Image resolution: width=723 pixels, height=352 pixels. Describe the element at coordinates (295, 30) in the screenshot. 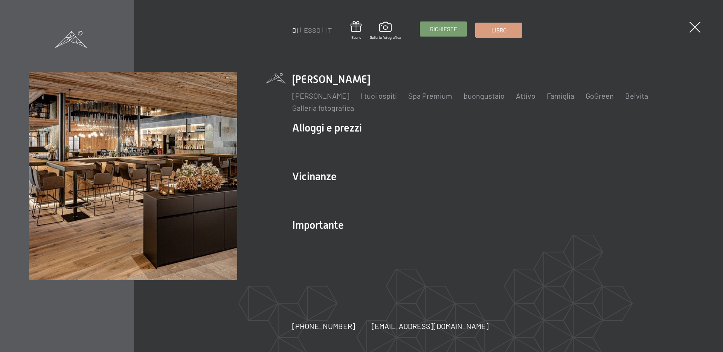

I see `font: DI` at that location.